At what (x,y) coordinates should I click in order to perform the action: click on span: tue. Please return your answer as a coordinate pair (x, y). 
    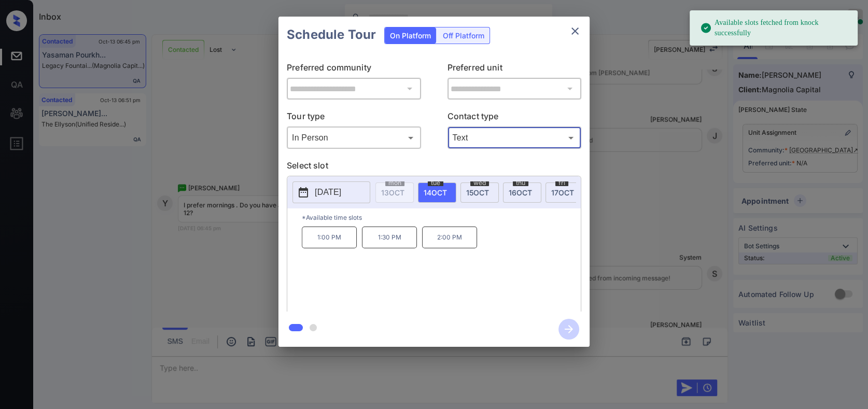
    Looking at the image, I should click on (435, 183).